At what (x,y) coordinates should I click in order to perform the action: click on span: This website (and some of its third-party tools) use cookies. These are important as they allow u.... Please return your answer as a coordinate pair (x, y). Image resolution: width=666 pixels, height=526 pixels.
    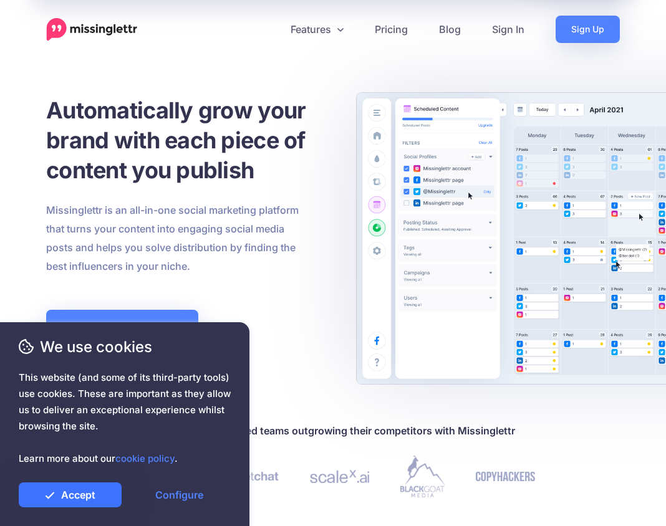
    Looking at the image, I should click on (125, 419).